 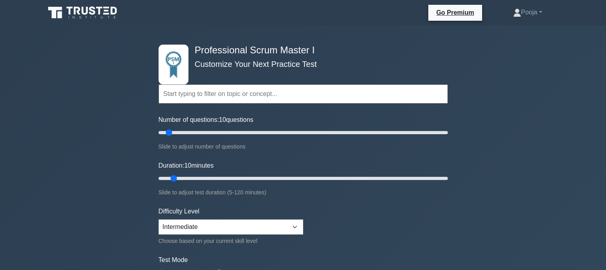 What do you see at coordinates (231, 241) in the screenshot?
I see `div: Choose based on your current skill level` at bounding box center [231, 241].